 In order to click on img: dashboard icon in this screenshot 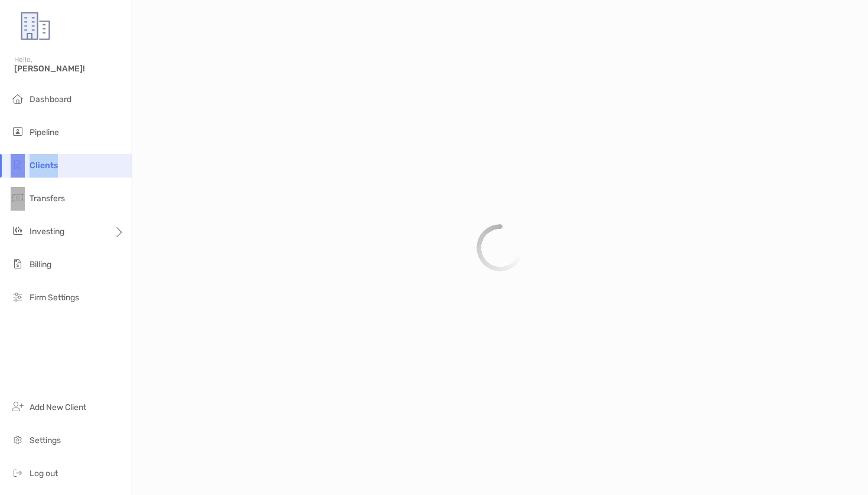, I will do `click(18, 98)`.